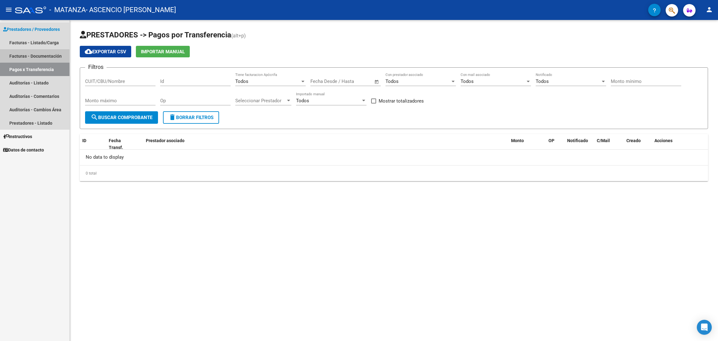  Describe the element at coordinates (191, 117) in the screenshot. I see `span: Borrar Filtros` at that location.